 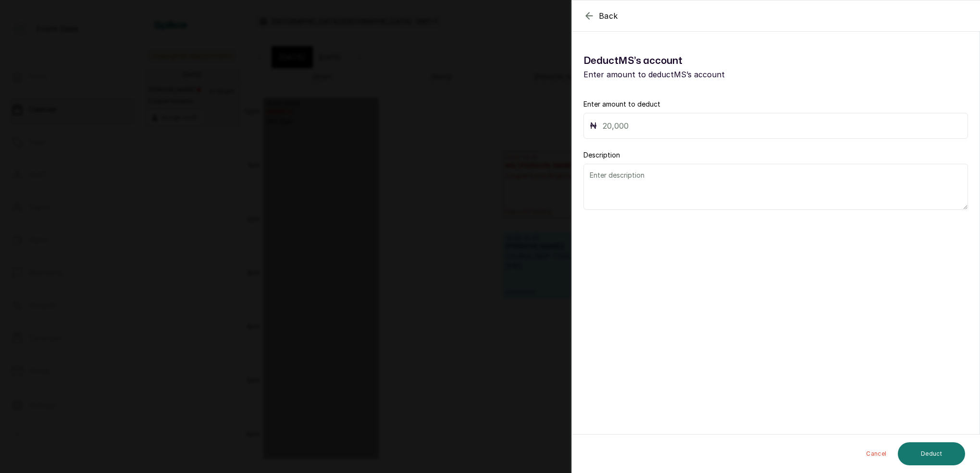 What do you see at coordinates (680, 75) in the screenshot?
I see `p: Enter amount to deduct MS ’s account` at bounding box center [680, 75].